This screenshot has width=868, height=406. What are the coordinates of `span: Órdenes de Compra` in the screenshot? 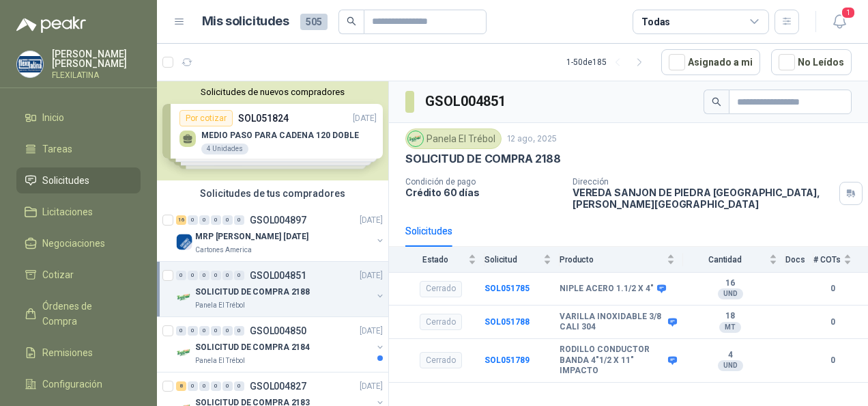 It's located at (84, 313).